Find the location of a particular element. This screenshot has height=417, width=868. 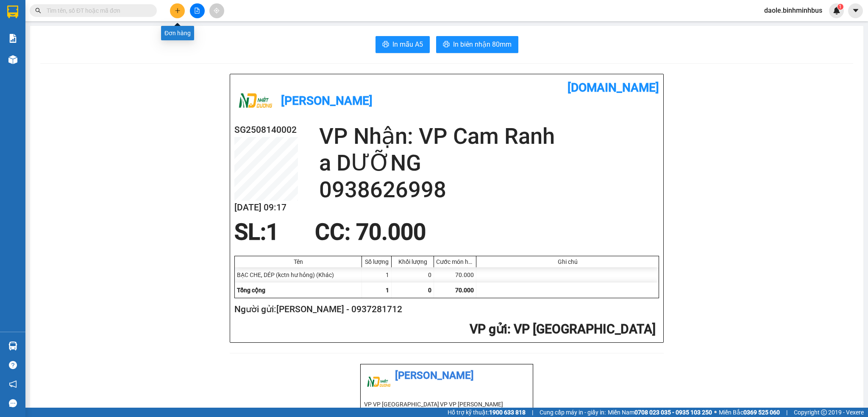

span: In biên nhận 80mm is located at coordinates (483, 44).